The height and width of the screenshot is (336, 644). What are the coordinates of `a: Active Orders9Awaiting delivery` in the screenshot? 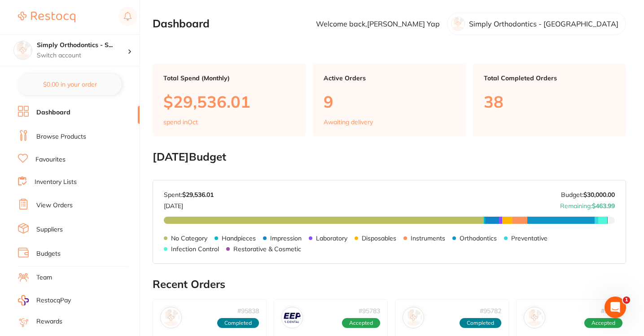 It's located at (389, 100).